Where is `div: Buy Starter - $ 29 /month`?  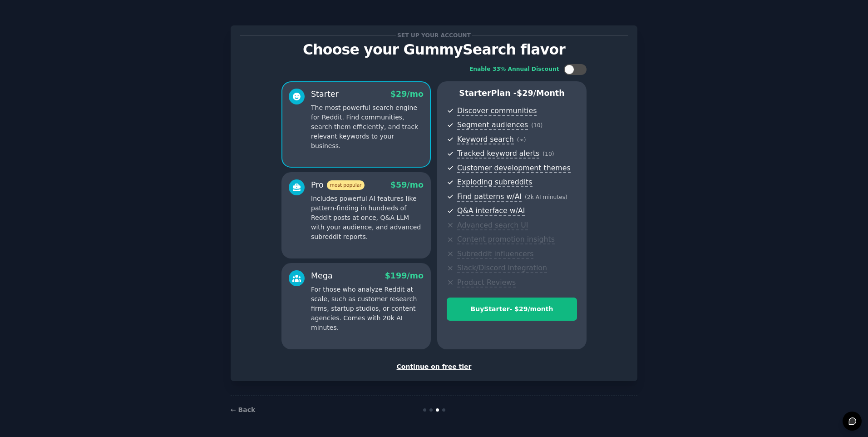
div: Buy Starter - $ 29 /month is located at coordinates (511, 308).